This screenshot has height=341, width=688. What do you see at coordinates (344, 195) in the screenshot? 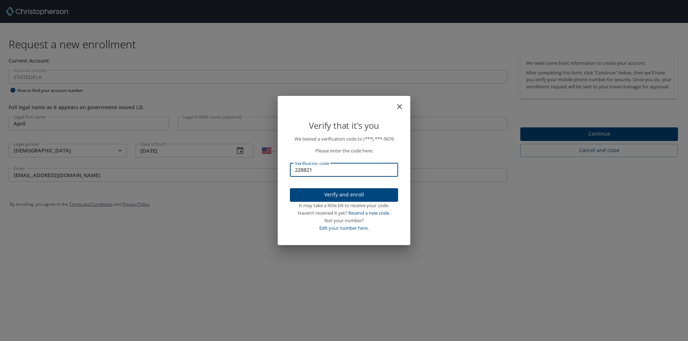
I see `span: Verify and enroll` at bounding box center [344, 195].